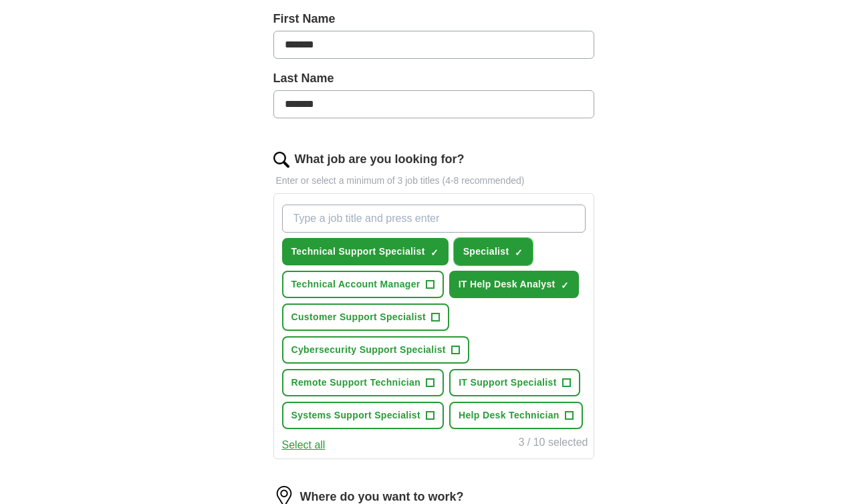 This screenshot has width=867, height=504. I want to click on span: Help Desk Technician, so click(509, 415).